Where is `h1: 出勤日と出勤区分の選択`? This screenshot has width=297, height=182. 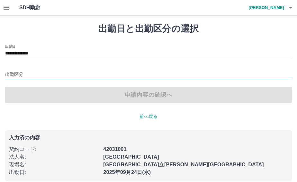 h1: 出勤日と出勤区分の選択 is located at coordinates (148, 29).